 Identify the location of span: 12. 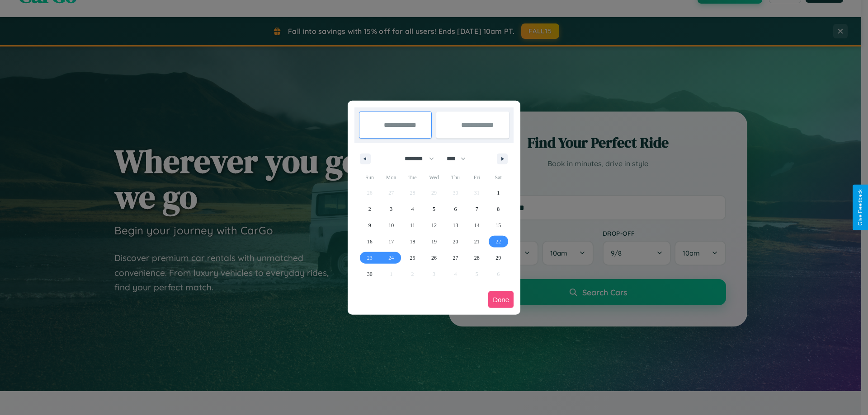
(434, 225).